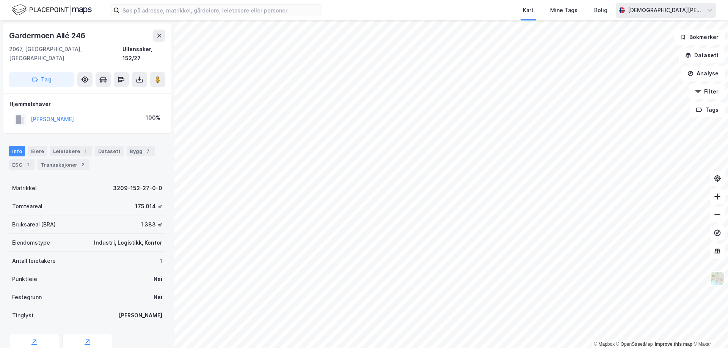  What do you see at coordinates (221, 10) in the screenshot?
I see `input: Søk på adresse, matrikkel, gårdeiere, leietakere eller personer` at bounding box center [221, 10].